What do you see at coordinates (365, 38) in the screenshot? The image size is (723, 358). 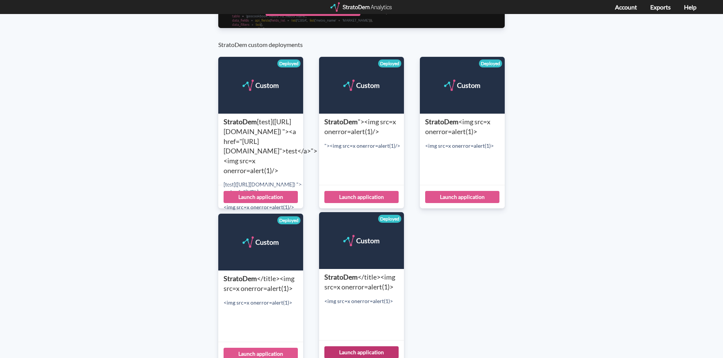 I see `h3: StratoDem custom deployments` at bounding box center [365, 38].